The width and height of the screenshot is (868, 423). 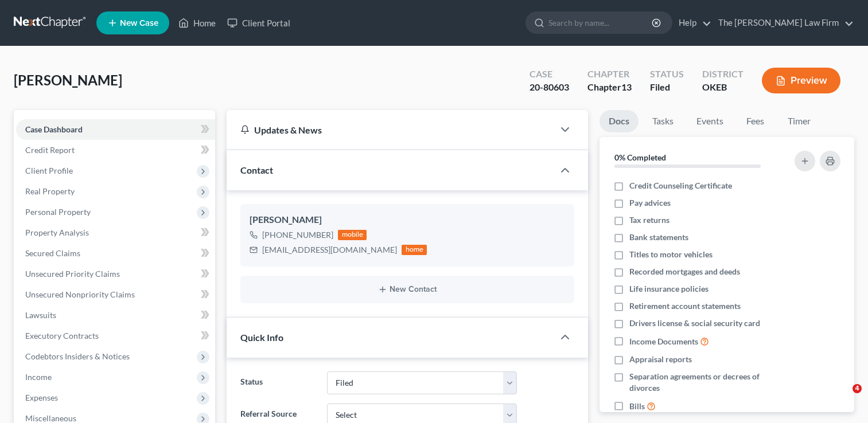 I want to click on span: Bank statements, so click(x=659, y=237).